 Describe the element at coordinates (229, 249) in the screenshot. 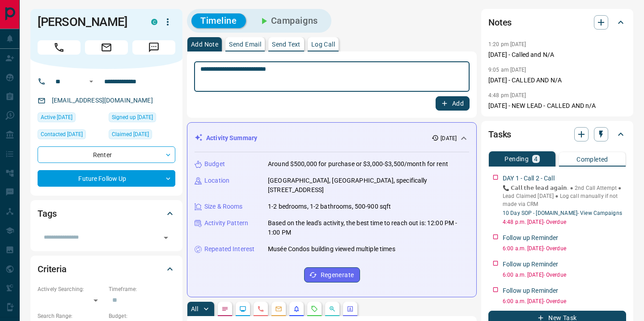

I see `p: Repeated Interest` at that location.